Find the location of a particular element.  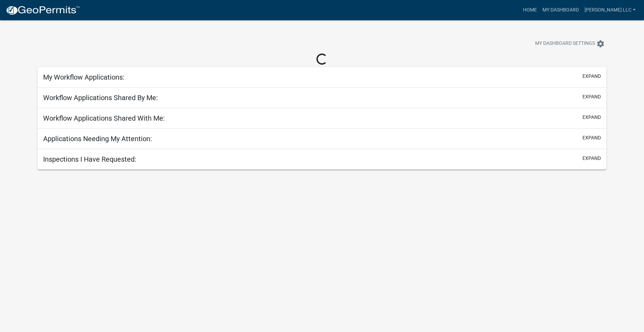

a: My Dashboard is located at coordinates (560, 10).